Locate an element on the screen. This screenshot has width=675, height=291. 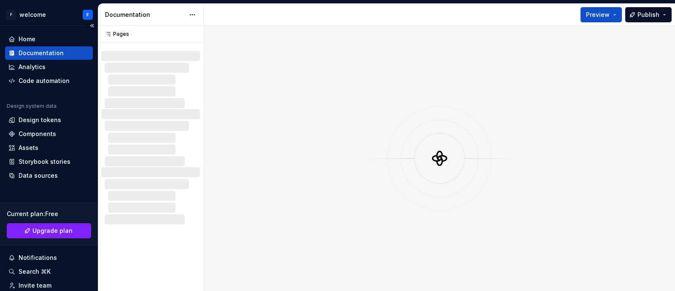
a: Storybook stories is located at coordinates (49, 162).